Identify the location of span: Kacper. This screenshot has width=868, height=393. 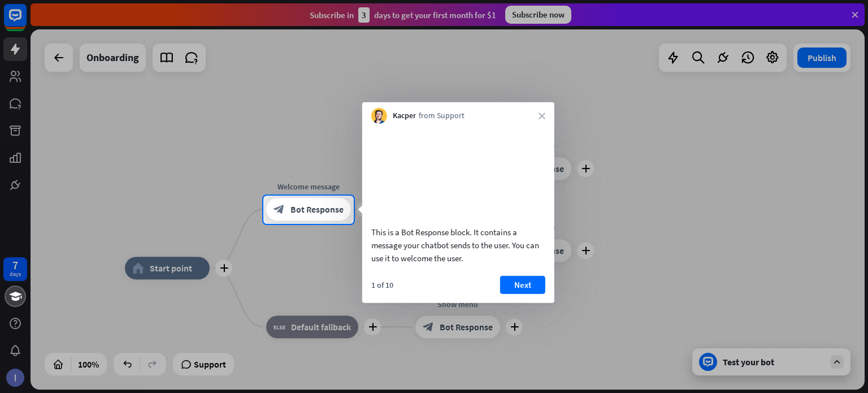
(404, 116).